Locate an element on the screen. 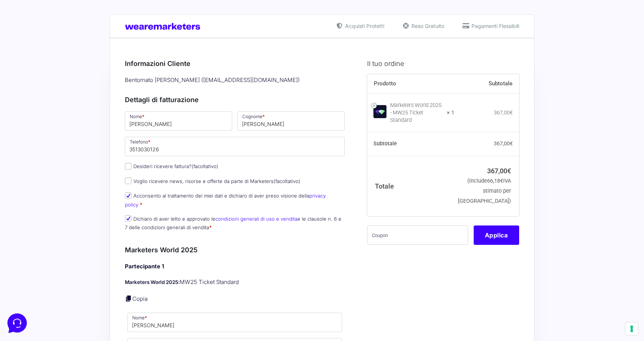 The image size is (644, 341). input: Dichiaro di aver letto e approvato lecondizioni generali di uso e venditae le clausole n. 6 e 7 d... is located at coordinates (128, 219).